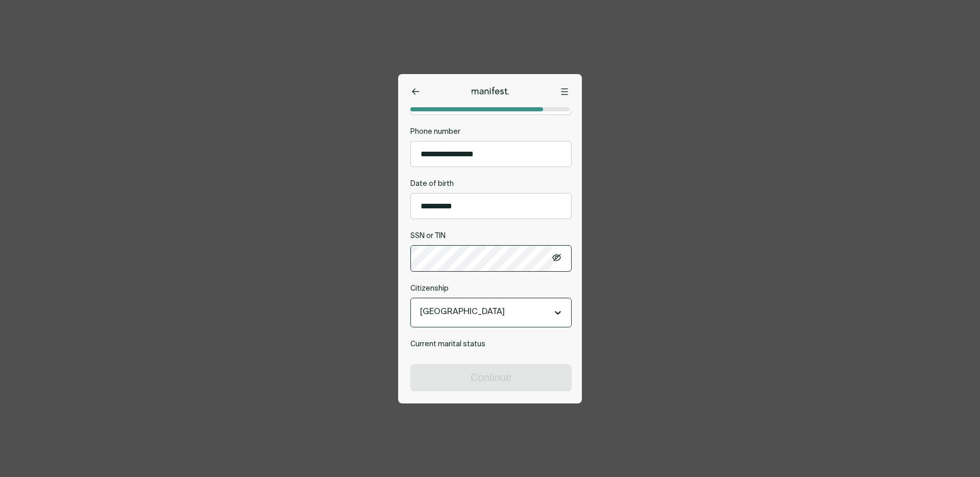 The image size is (980, 477). I want to click on button: Continue, so click(491, 378).